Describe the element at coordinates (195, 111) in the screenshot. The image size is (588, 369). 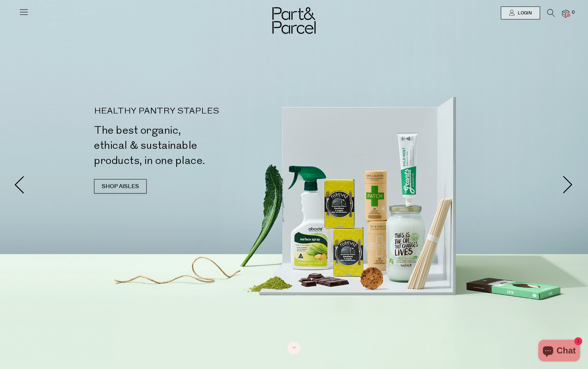
I see `p: HEALTHY PANTRY STAPLES` at that location.